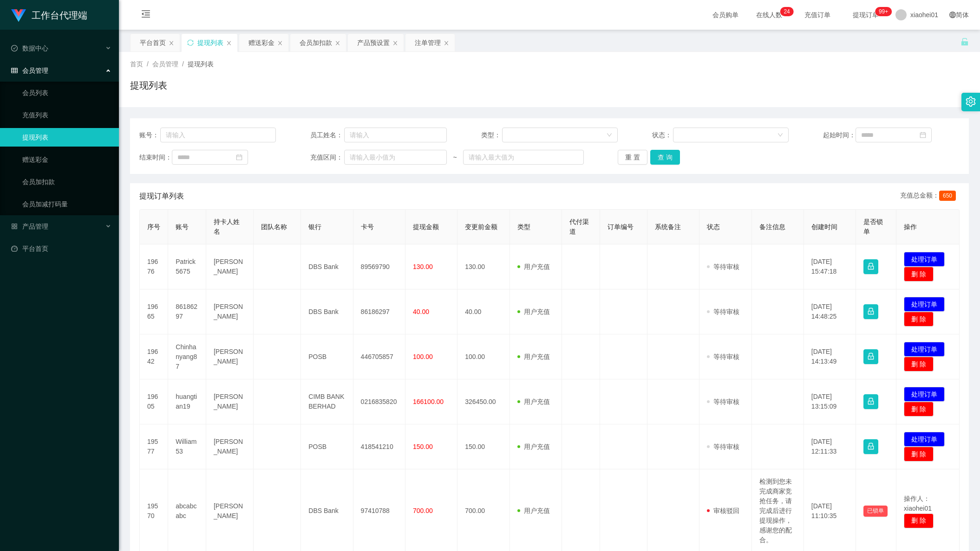  I want to click on sup: 1054, so click(883, 11).